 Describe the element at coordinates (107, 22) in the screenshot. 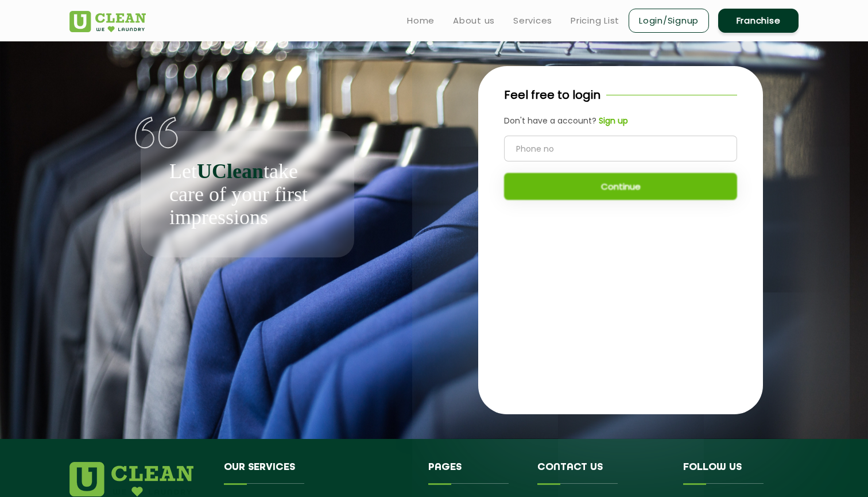

I see `img: UClean Laundry and Dry Cleaning` at that location.